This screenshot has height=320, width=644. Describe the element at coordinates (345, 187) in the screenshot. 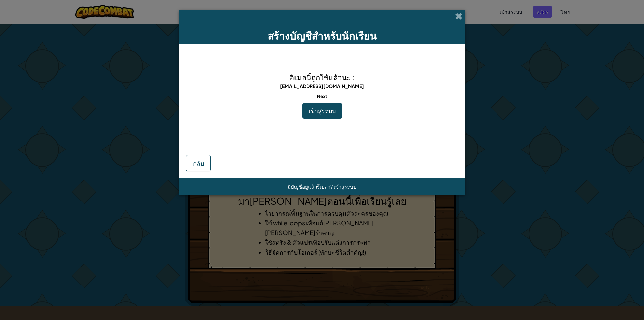

I see `a: เข้าสู่ระบบ` at that location.